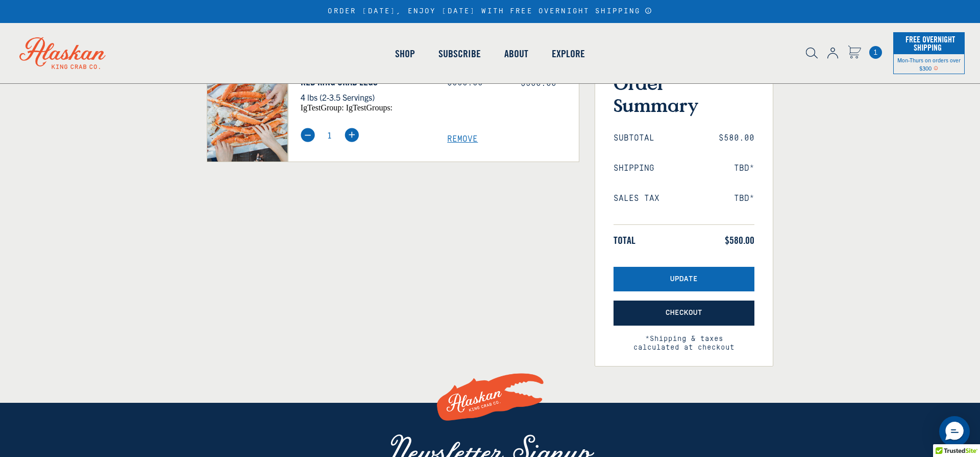 Image resolution: width=980 pixels, height=457 pixels. What do you see at coordinates (955, 431) in the screenshot?
I see `div: Messenger Dummy Widget` at bounding box center [955, 431].